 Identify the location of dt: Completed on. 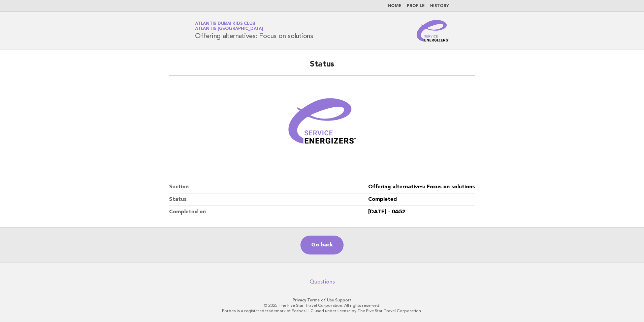
(268, 212).